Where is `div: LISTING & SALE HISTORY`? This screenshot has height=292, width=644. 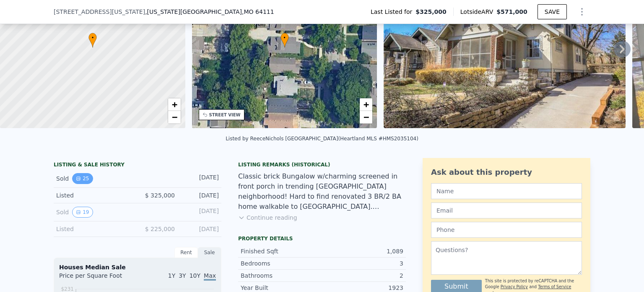 div: LISTING & SALE HISTORY is located at coordinates (138, 165).